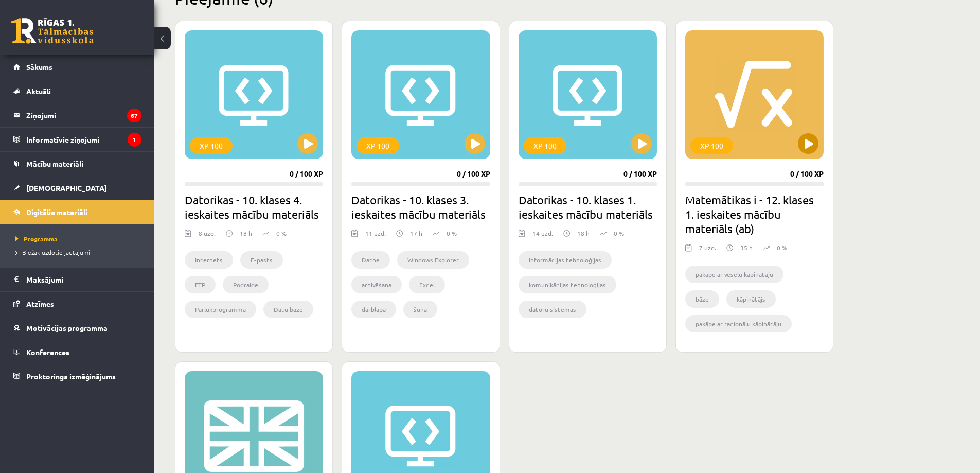 The width and height of the screenshot is (980, 473). What do you see at coordinates (57, 212) in the screenshot?
I see `span: Digitālie materiāli` at bounding box center [57, 212].